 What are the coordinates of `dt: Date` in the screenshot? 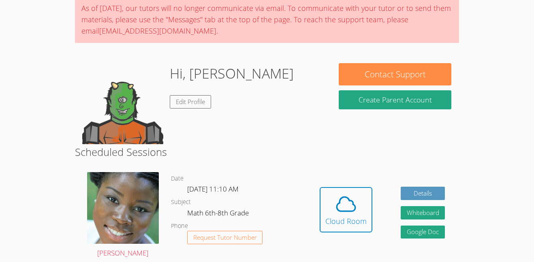 It's located at (177, 179).